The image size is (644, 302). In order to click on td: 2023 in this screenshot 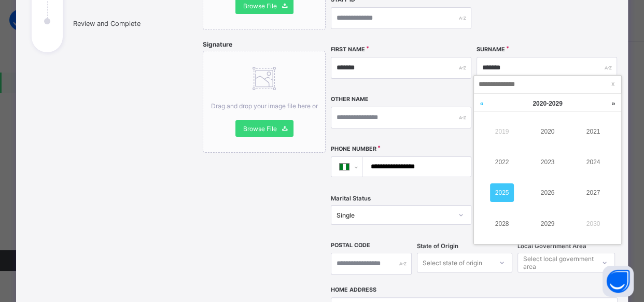, I will do `click(547, 162)`.